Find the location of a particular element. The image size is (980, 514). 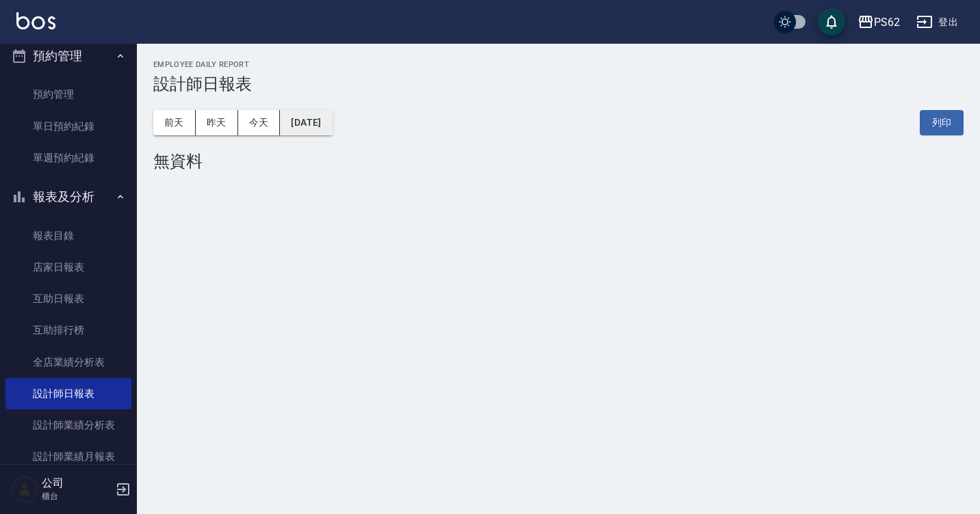

a: 設計師業績分析表 is located at coordinates (68, 426).